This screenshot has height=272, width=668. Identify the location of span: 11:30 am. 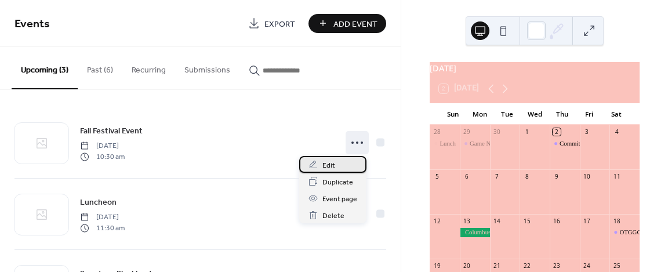
(102, 228).